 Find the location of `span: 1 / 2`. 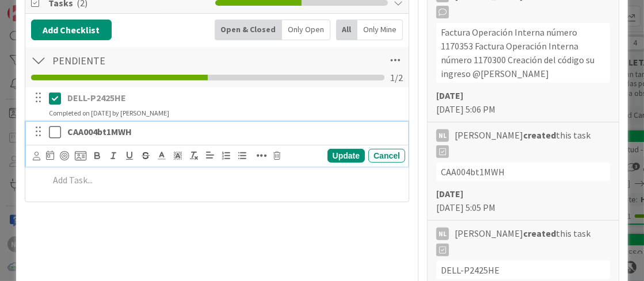

span: 1 / 2 is located at coordinates (397, 78).